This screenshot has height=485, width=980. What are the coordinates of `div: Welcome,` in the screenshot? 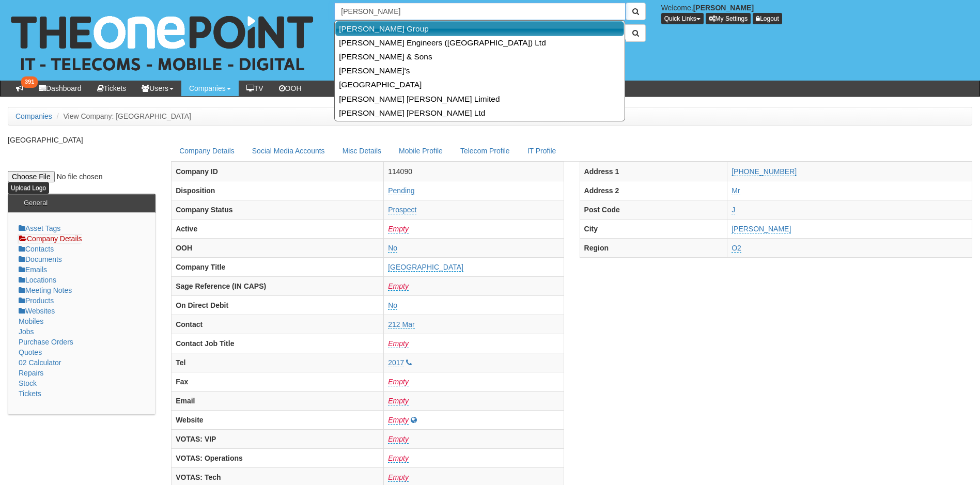 It's located at (817, 14).